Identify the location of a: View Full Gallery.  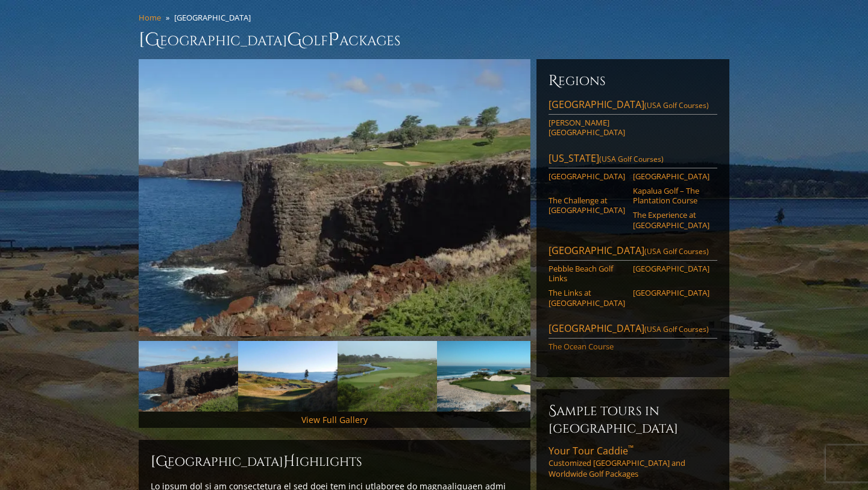
(335, 419).